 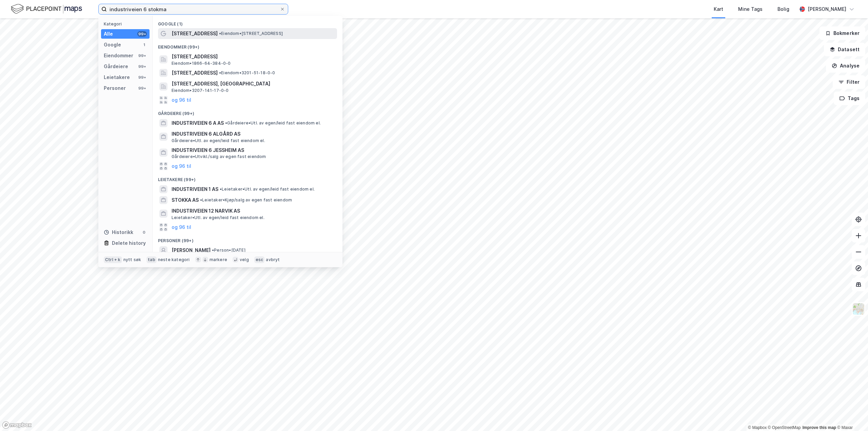 I want to click on div: Gårdeiere (99+), so click(x=247, y=112).